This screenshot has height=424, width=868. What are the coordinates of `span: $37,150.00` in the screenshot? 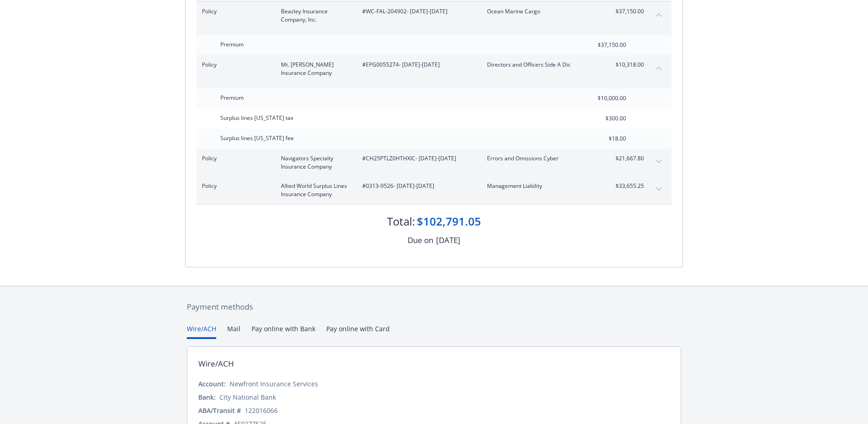 It's located at (627, 12).